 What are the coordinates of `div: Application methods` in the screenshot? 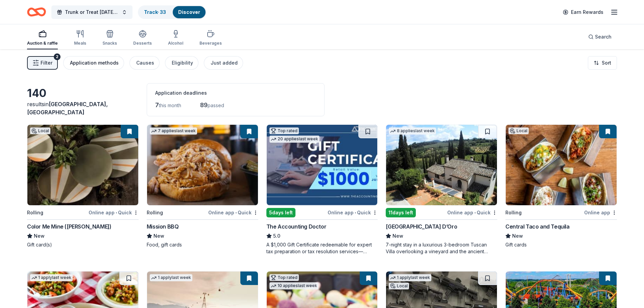 It's located at (94, 63).